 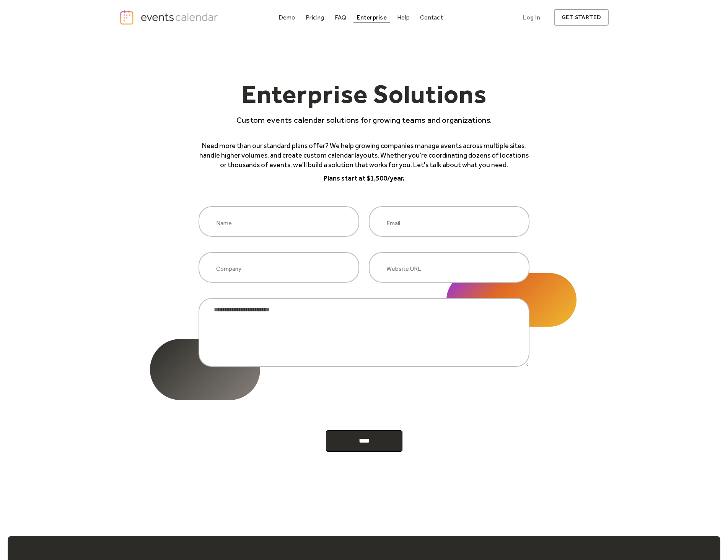 I want to click on a: FAQ, so click(x=340, y=18).